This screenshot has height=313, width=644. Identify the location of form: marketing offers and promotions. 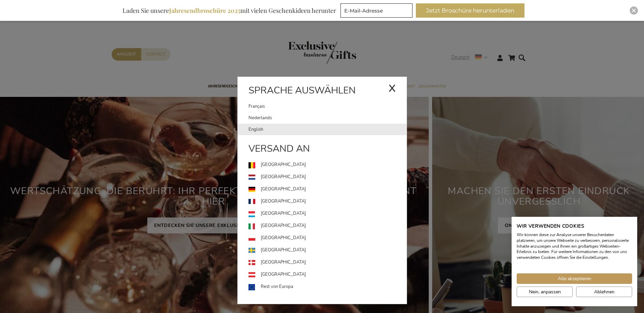
(377, 12).